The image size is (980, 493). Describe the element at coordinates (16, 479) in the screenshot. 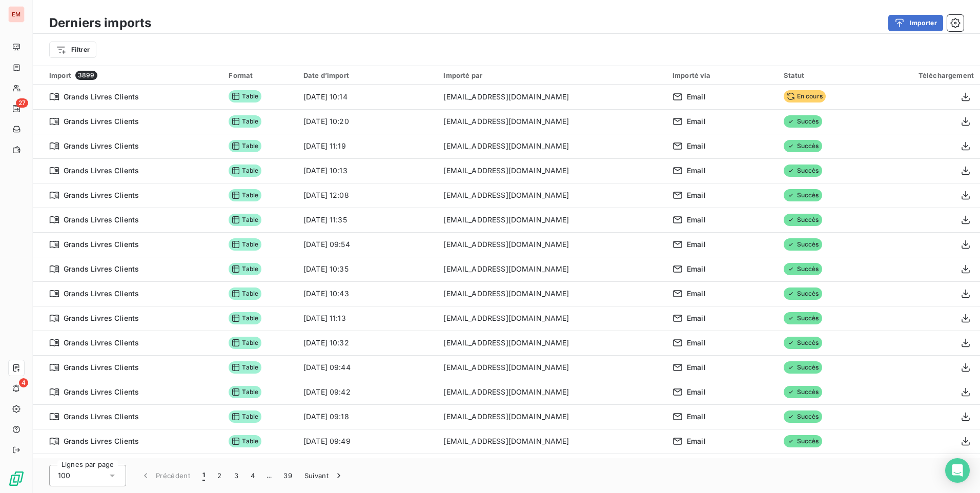

I see `img: Logo LeanPay` at that location.